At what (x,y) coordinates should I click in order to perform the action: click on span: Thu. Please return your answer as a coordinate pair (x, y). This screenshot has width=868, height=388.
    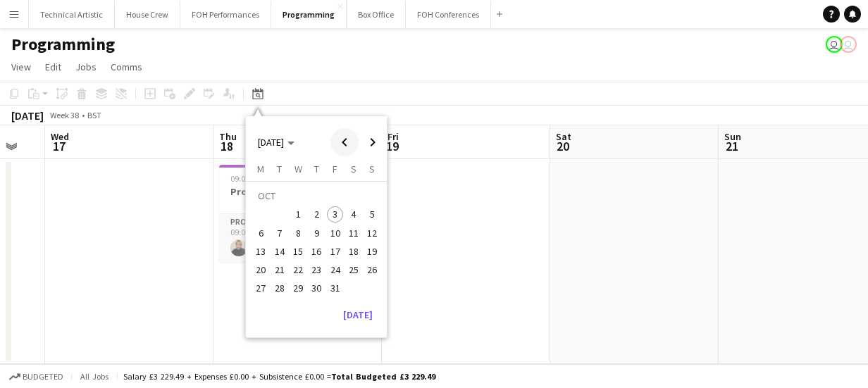
    Looking at the image, I should click on (227, 136).